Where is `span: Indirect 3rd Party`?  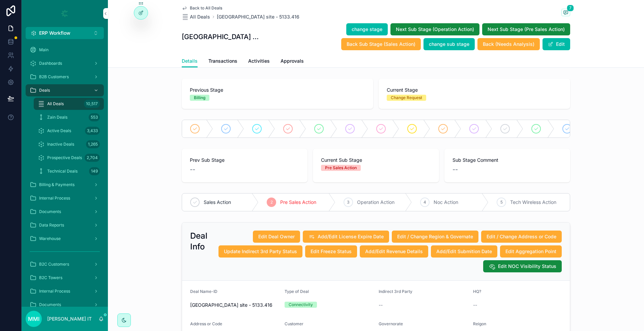 span: Indirect 3rd Party is located at coordinates (396, 291).